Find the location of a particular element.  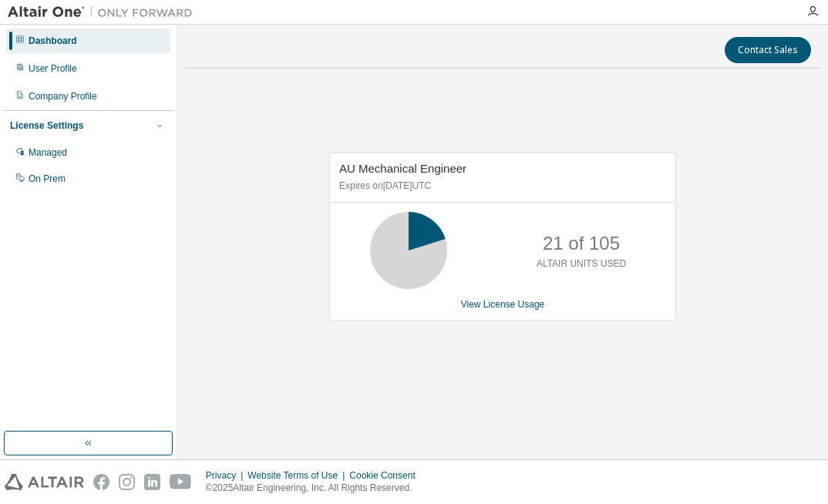

p: © 2025 Altair Engineering, Inc. All Rights Reserved. is located at coordinates (315, 488).